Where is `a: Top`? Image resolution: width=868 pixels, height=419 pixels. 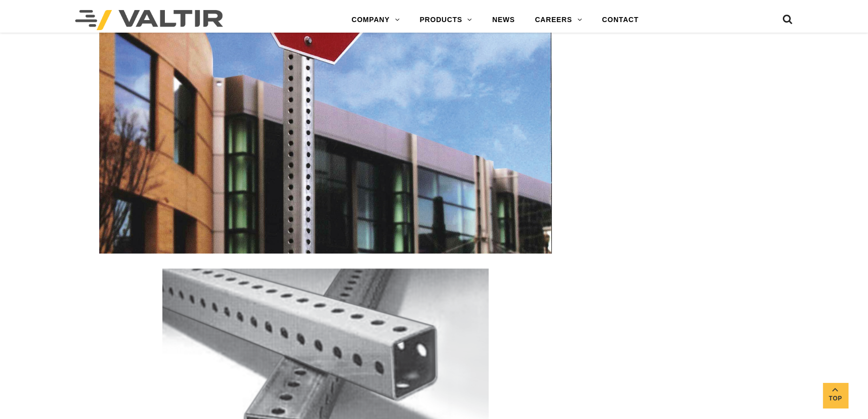
a: Top is located at coordinates (836, 396).